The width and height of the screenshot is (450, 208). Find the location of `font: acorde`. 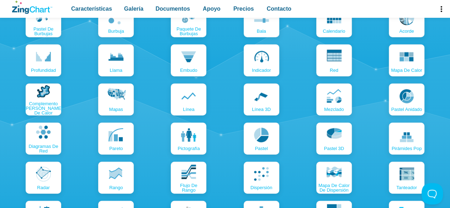

font: acorde is located at coordinates (406, 31).